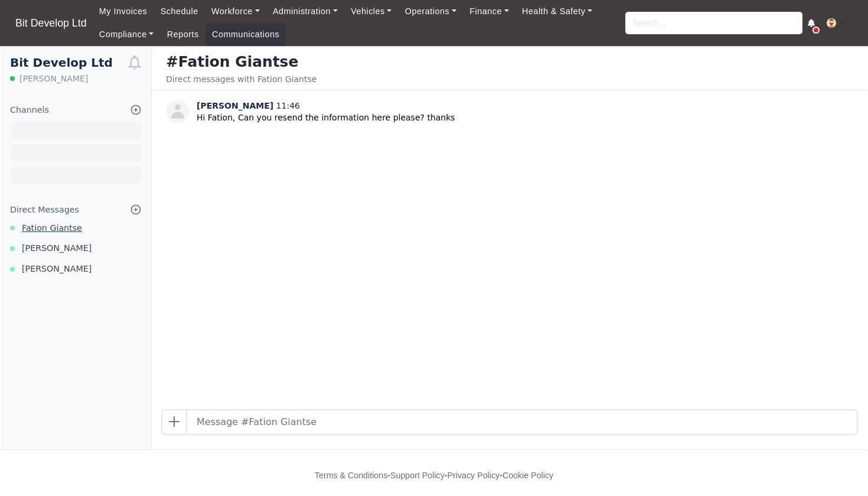 This screenshot has width=868, height=496. I want to click on a: Privacy Policy, so click(473, 475).